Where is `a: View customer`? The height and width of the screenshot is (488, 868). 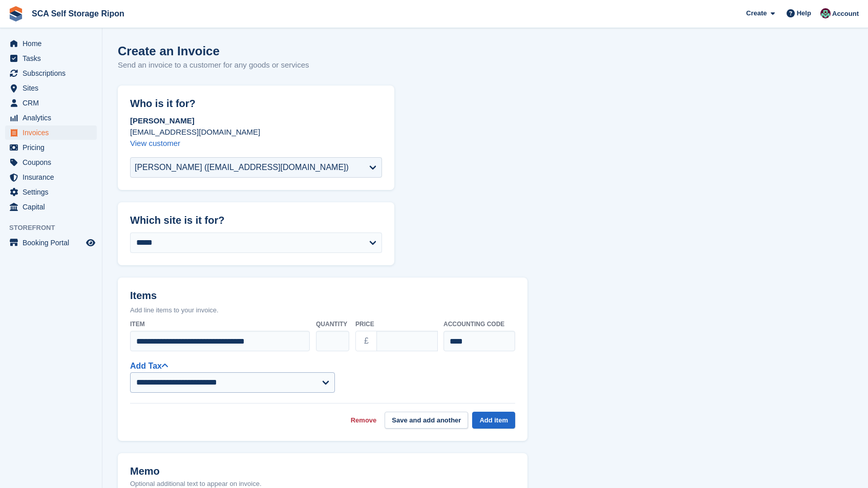 a: View customer is located at coordinates (155, 143).